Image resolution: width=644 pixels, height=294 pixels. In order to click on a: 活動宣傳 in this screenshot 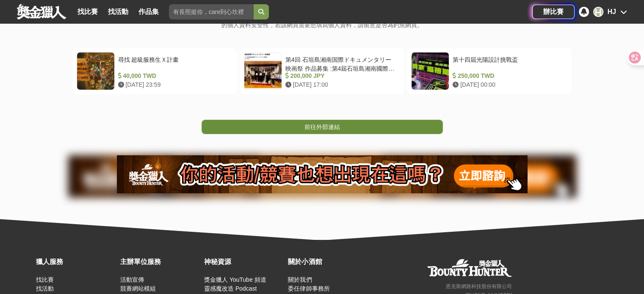, I will do `click(132, 280)`.